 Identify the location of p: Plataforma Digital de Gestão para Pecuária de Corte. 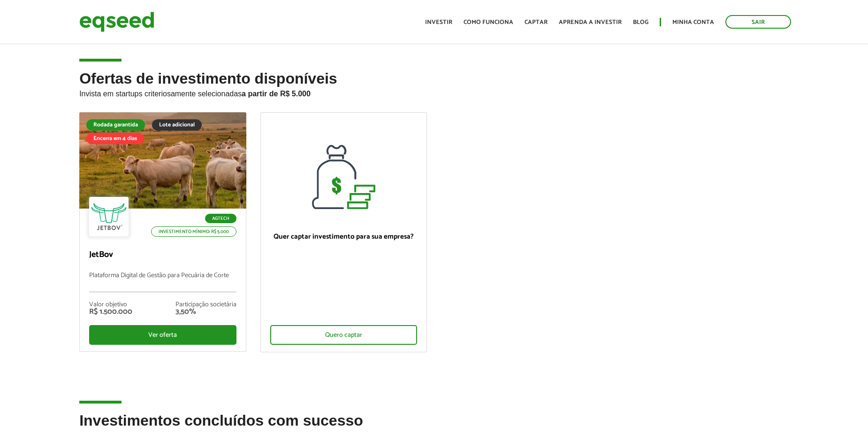
(163, 282).